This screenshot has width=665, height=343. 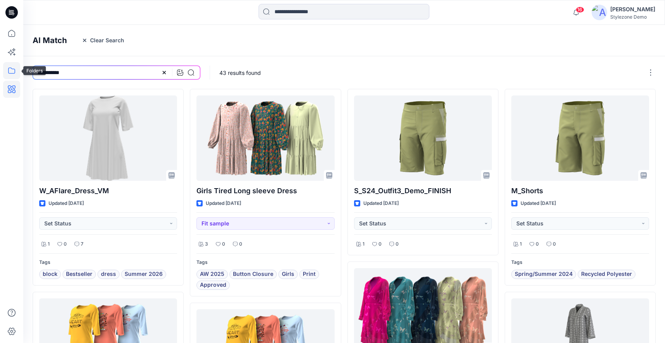 I want to click on button: Clear Search, so click(x=103, y=40).